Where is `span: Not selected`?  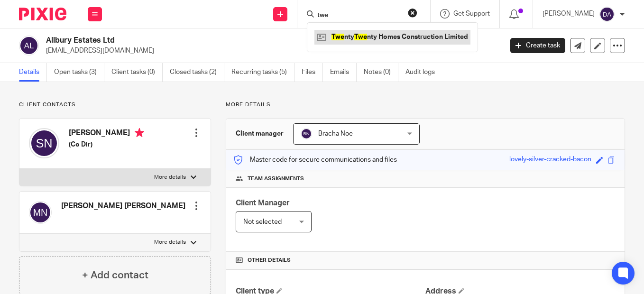 span: Not selected is located at coordinates (262, 222).